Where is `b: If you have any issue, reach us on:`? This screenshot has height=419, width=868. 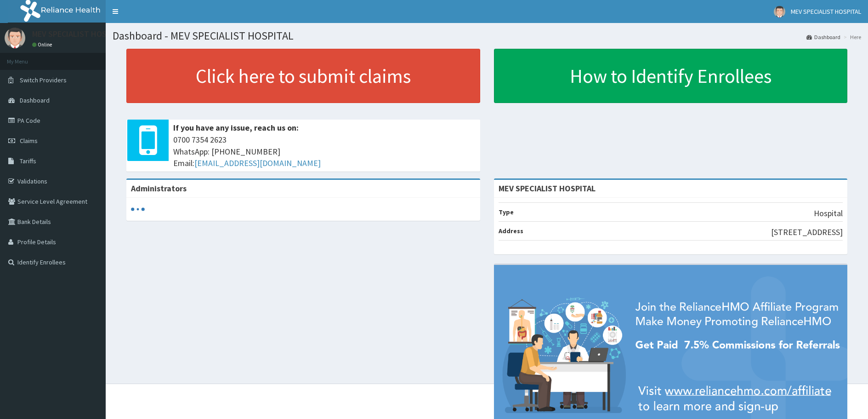
b: If you have any issue, reach us on: is located at coordinates (236, 127).